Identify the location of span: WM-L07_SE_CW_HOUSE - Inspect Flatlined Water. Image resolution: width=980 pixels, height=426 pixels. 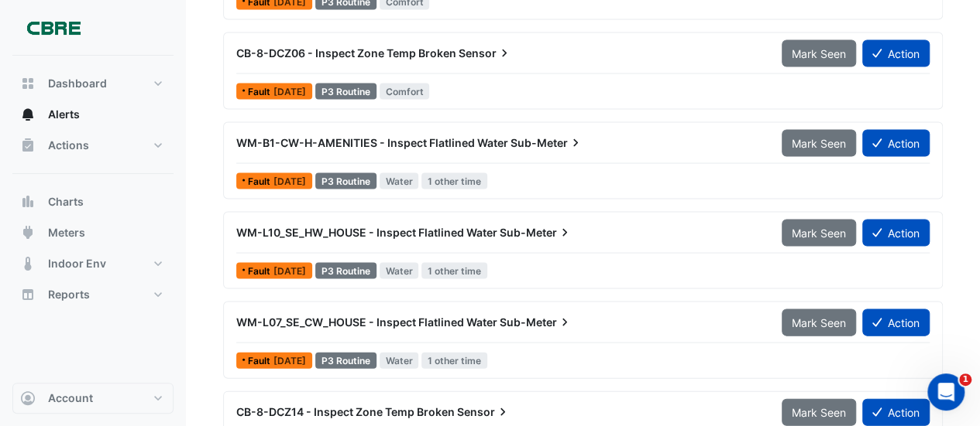
(367, 322).